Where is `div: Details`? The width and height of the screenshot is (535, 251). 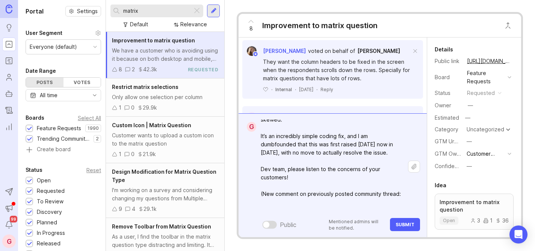 div: Details is located at coordinates (444, 50).